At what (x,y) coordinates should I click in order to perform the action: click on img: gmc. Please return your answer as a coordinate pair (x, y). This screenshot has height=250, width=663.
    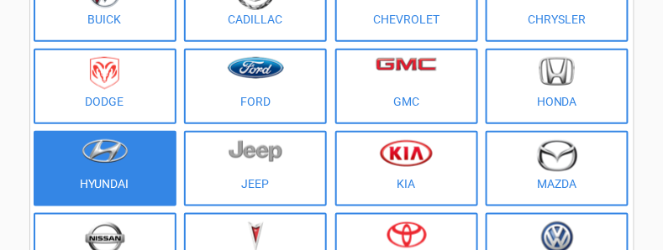
    Looking at the image, I should click on (406, 64).